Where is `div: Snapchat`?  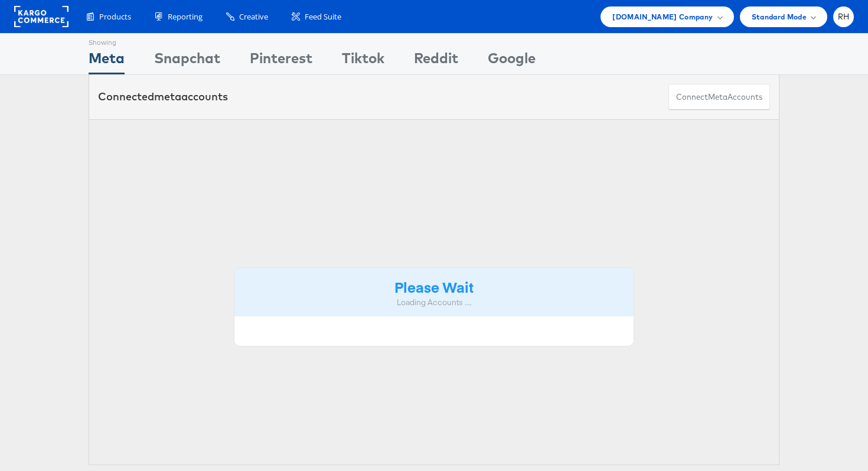
div: Snapchat is located at coordinates (187, 61).